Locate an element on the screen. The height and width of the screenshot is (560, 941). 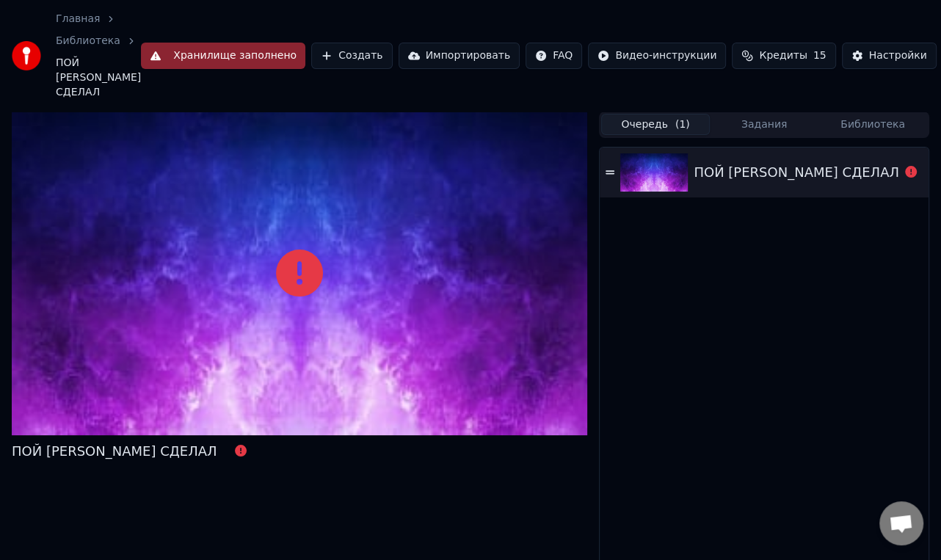
button: Настройки is located at coordinates (889, 56).